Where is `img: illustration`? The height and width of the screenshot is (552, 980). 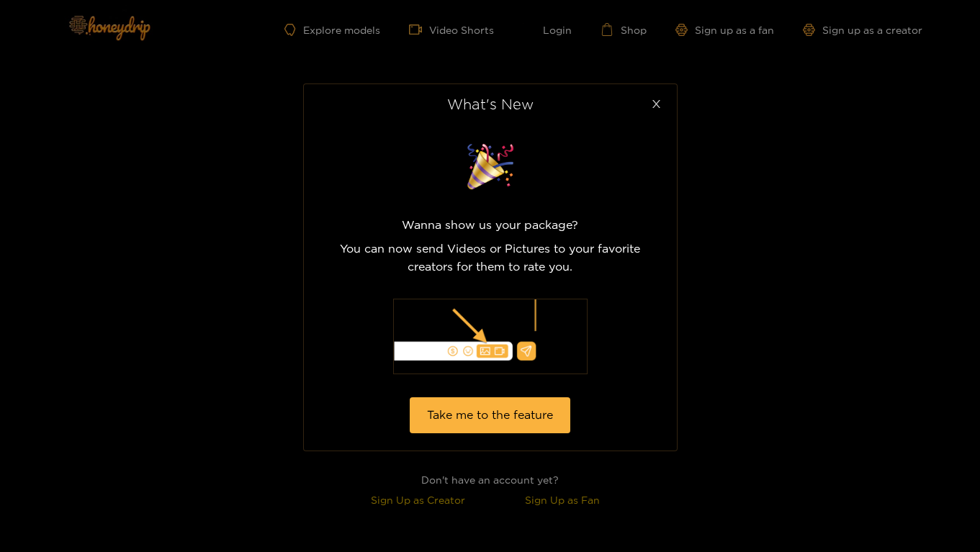 img: illustration is located at coordinates (490, 336).